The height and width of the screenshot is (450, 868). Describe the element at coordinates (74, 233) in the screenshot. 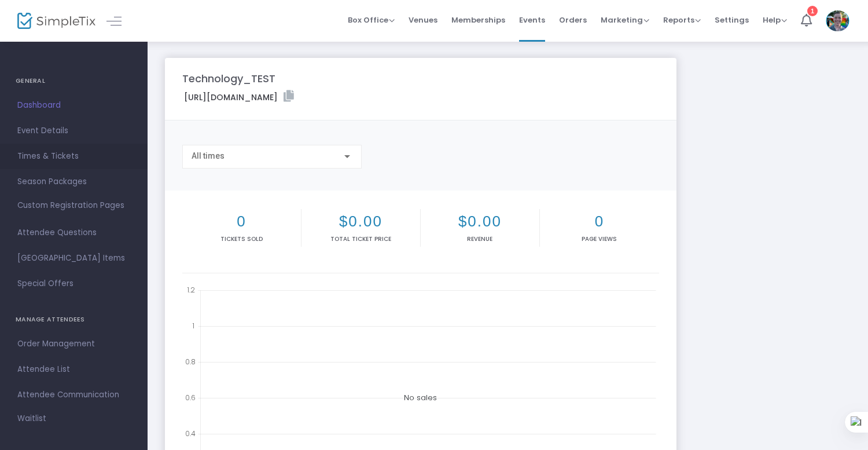

I see `span: Attendee Questions` at that location.